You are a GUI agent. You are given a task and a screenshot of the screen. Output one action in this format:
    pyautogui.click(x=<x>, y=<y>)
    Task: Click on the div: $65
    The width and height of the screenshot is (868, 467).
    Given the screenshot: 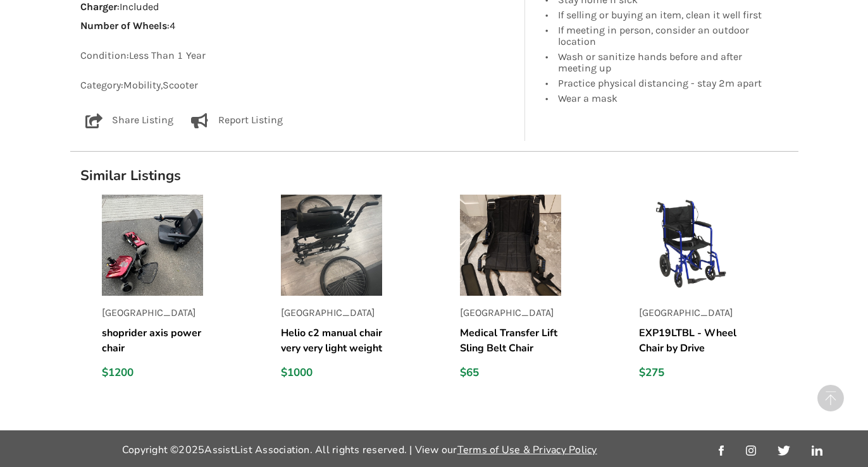 What is the action you would take?
    pyautogui.click(x=510, y=373)
    